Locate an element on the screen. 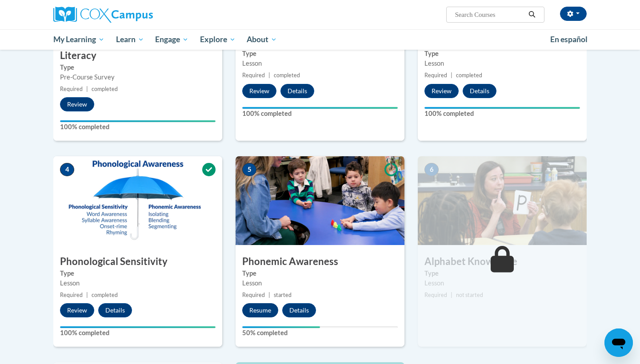 The height and width of the screenshot is (364, 640). span: En español is located at coordinates (569, 39).